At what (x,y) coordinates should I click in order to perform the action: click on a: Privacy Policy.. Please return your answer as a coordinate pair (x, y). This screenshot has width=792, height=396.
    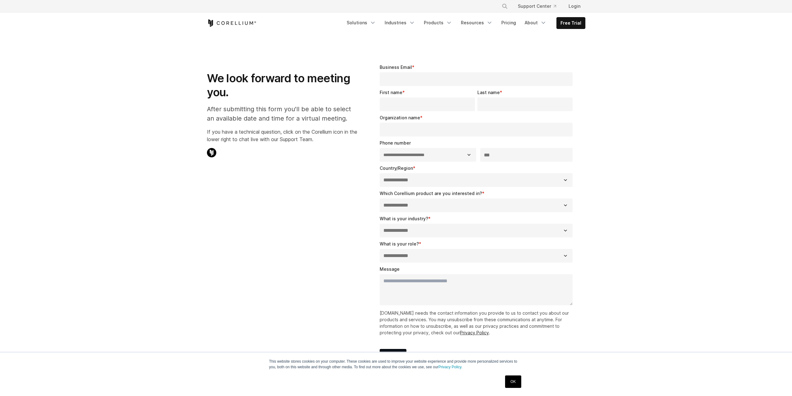
    Looking at the image, I should click on (450, 367).